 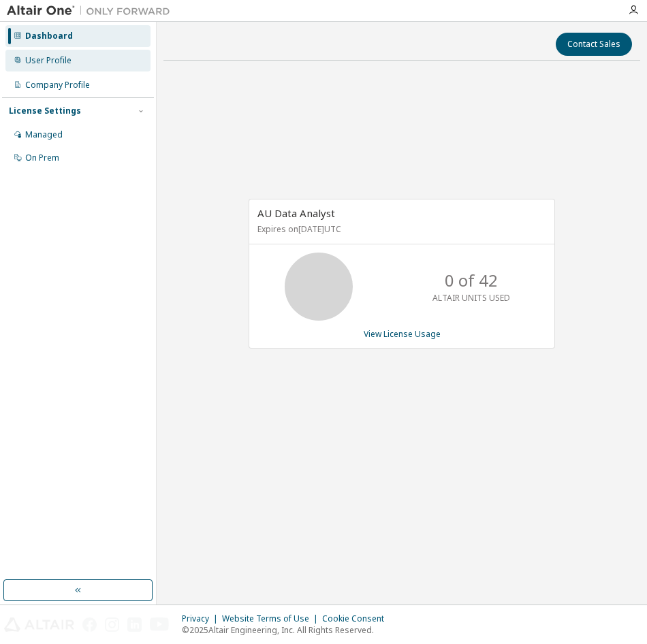 I want to click on p: ALTAIR UNITS USED, so click(x=471, y=297).